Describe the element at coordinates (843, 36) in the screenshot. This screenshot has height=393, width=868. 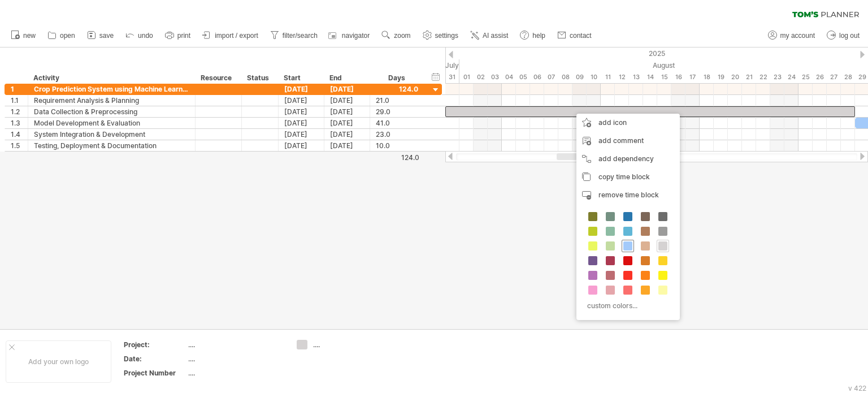
I see `a: log out` at that location.